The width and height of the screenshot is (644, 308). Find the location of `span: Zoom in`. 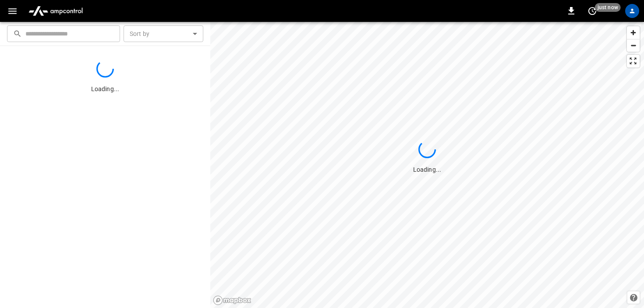

span: Zoom in is located at coordinates (633, 32).